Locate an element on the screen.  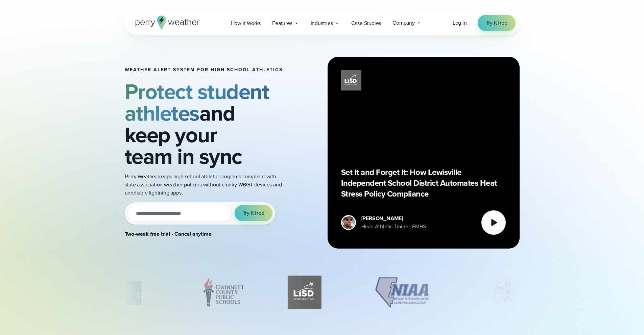
p: Perry Weather keeps high school athletic programs compliant with state association weather polici... is located at coordinates (204, 185).